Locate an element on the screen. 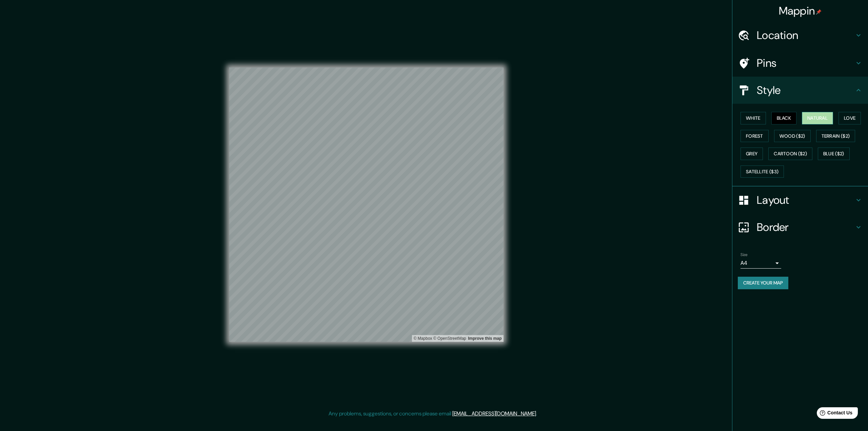 This screenshot has height=431, width=868. button: Natural is located at coordinates (818, 118).